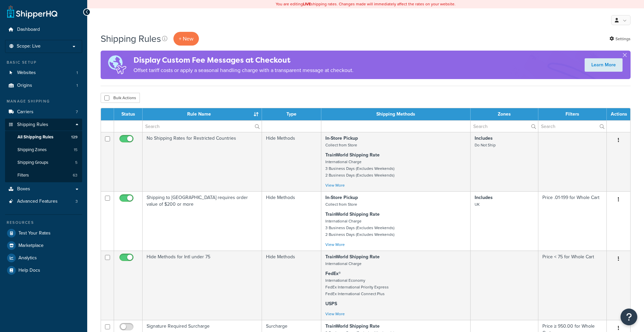 The width and height of the screenshot is (644, 332). What do you see at coordinates (43, 137) in the screenshot?
I see `li: All Shipping Rules` at bounding box center [43, 137].